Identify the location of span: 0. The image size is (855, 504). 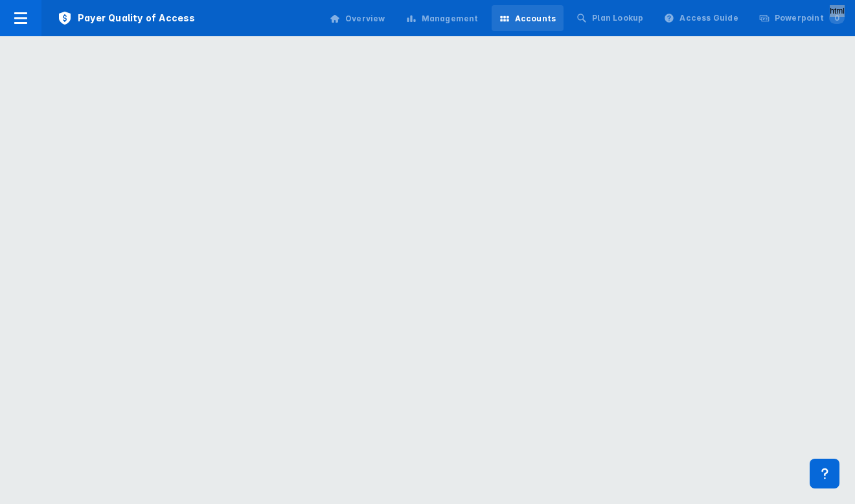
(836, 17).